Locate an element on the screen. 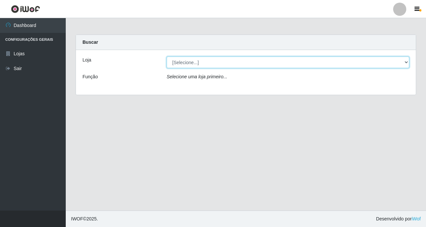 The image size is (426, 227). strong: Buscar is located at coordinates (90, 42).